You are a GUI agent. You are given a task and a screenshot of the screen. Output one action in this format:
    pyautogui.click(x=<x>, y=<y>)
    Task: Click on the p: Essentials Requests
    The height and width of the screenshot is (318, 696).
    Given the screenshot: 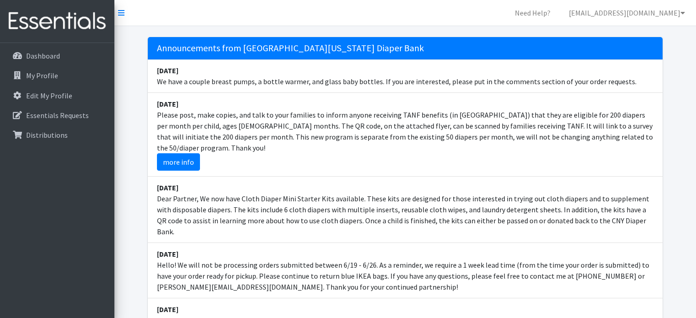 What is the action you would take?
    pyautogui.click(x=57, y=115)
    